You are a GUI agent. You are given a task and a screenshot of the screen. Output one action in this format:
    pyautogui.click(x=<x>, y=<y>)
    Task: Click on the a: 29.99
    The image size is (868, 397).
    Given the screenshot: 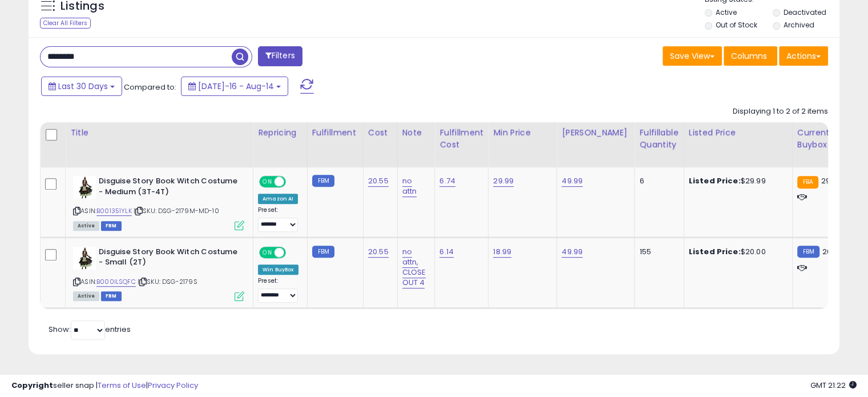 What is the action you would take?
    pyautogui.click(x=503, y=181)
    